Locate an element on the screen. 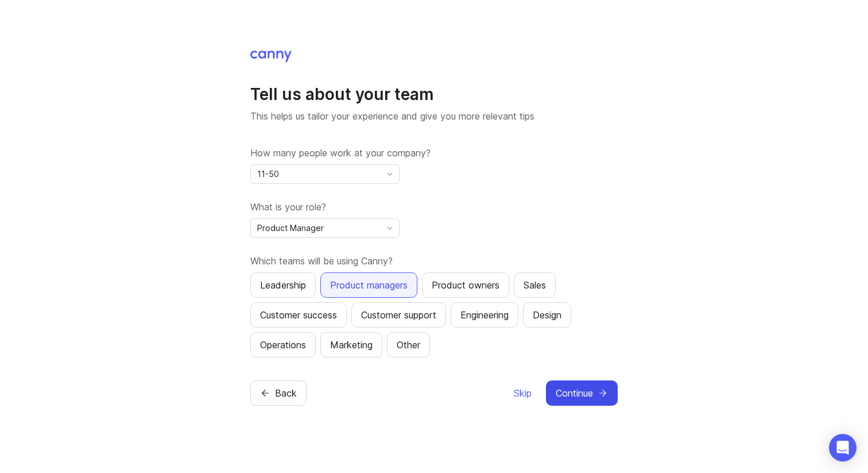 This screenshot has width=868, height=473. div: Sales is located at coordinates (534, 285).